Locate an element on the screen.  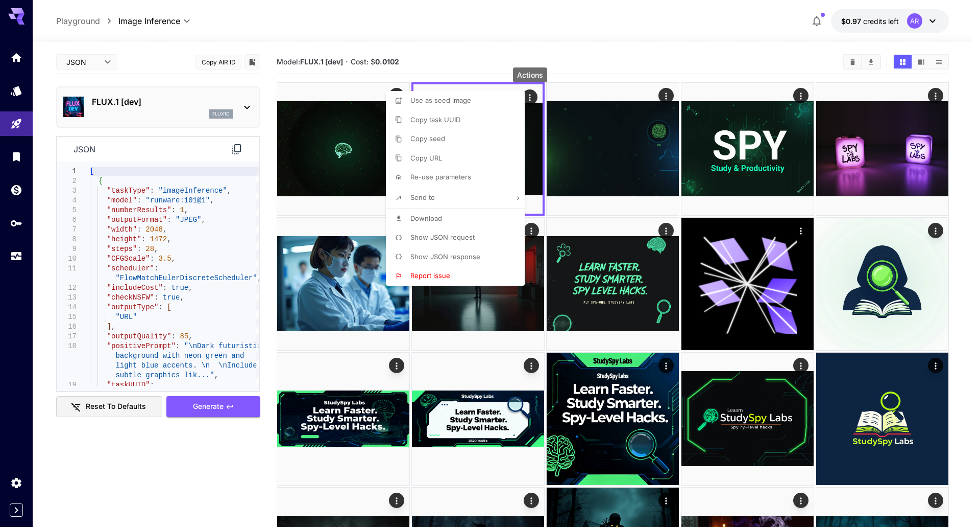
span: Show JSON request is located at coordinates (442, 237).